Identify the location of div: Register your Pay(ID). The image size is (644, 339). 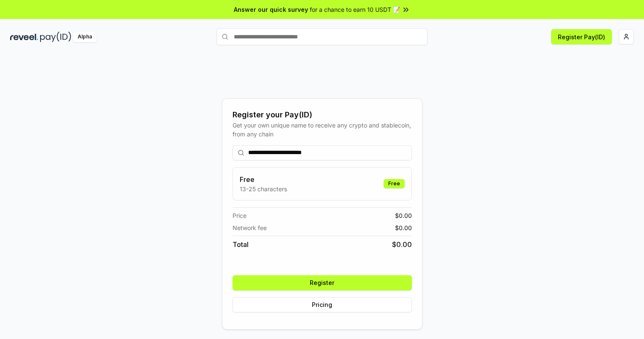
(322, 115).